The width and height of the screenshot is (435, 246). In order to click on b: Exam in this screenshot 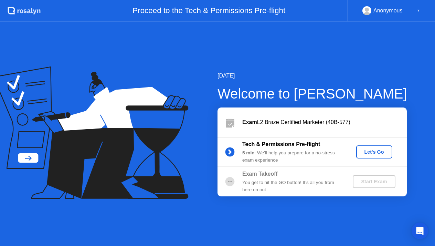, I will do `click(249, 122)`.